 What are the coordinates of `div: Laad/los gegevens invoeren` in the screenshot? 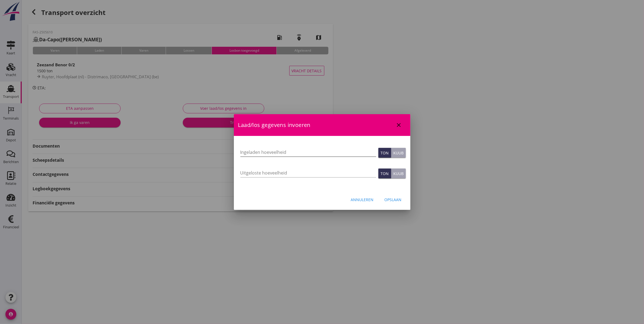 It's located at (322, 125).